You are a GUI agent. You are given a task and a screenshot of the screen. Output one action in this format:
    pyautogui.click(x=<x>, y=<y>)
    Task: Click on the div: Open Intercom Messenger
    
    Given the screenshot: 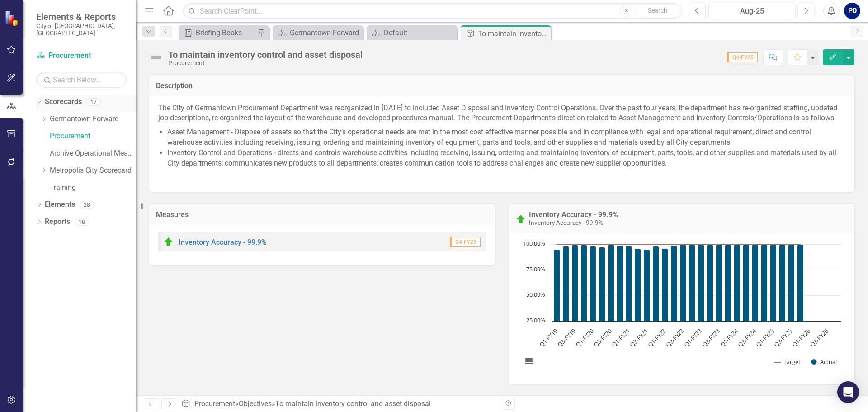 What is the action you would take?
    pyautogui.click(x=848, y=392)
    